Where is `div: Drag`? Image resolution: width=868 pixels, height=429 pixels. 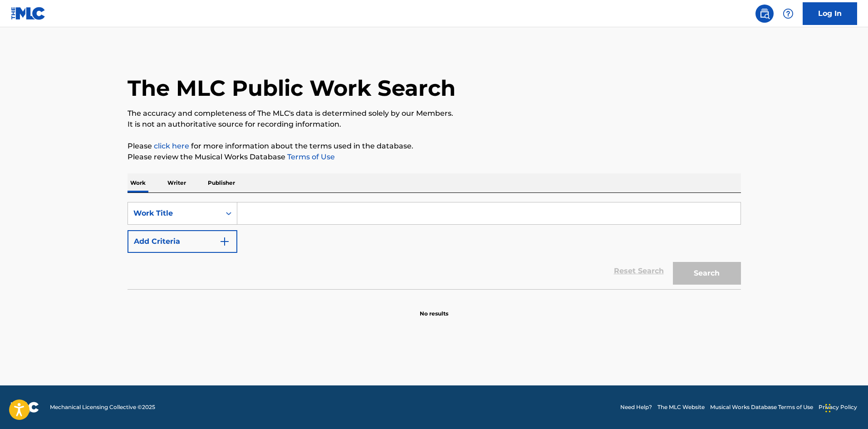 div: Drag is located at coordinates (828, 408).